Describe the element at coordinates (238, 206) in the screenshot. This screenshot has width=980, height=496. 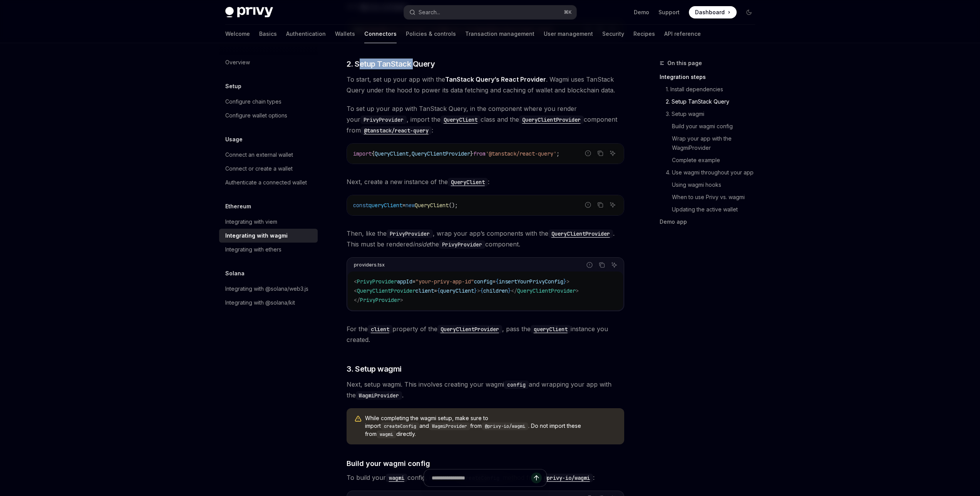
I see `h5: Ethereum` at that location.